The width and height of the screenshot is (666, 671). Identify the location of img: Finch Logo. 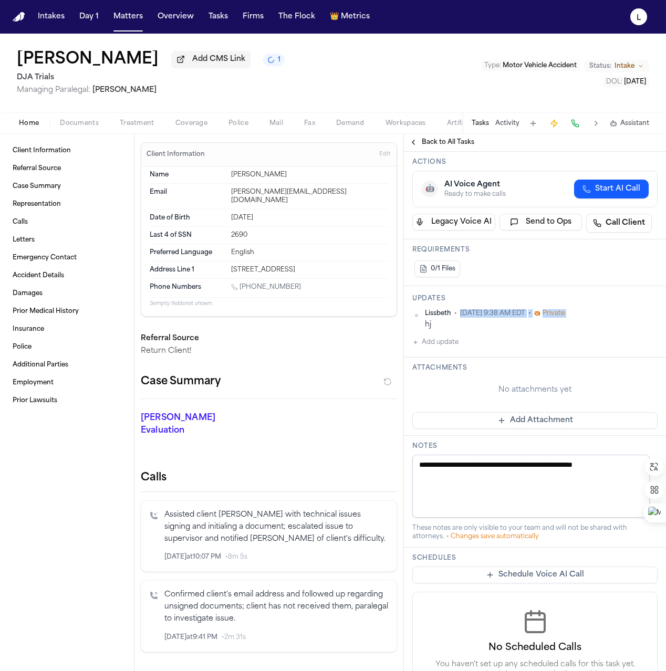
(19, 17).